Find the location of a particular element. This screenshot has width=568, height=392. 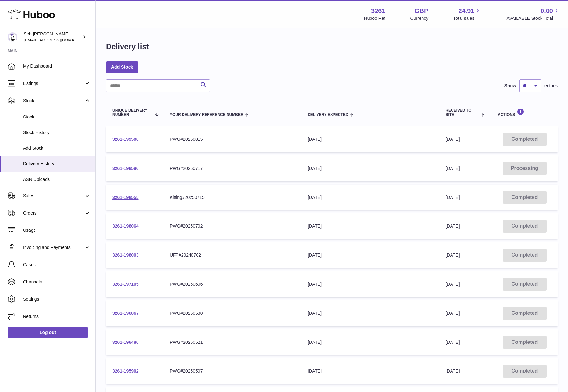

a: 3261-197105 is located at coordinates (125, 284).